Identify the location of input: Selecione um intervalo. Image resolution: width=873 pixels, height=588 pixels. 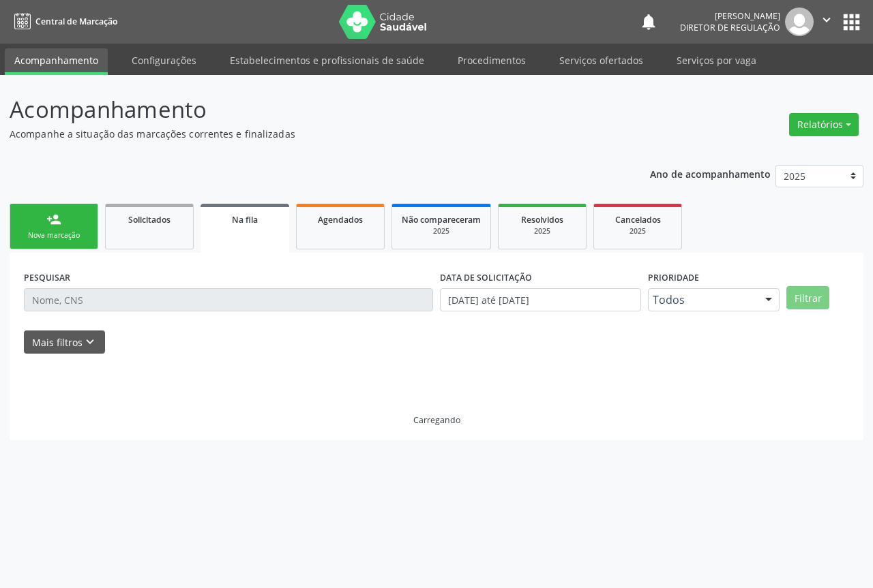
(540, 300).